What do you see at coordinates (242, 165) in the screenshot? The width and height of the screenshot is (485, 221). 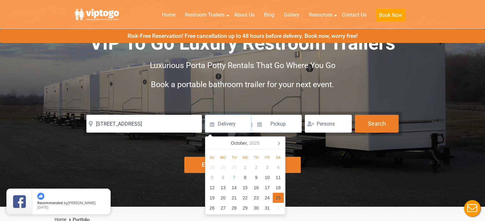 I see `div: Explore Restroom Trailers` at bounding box center [242, 165].